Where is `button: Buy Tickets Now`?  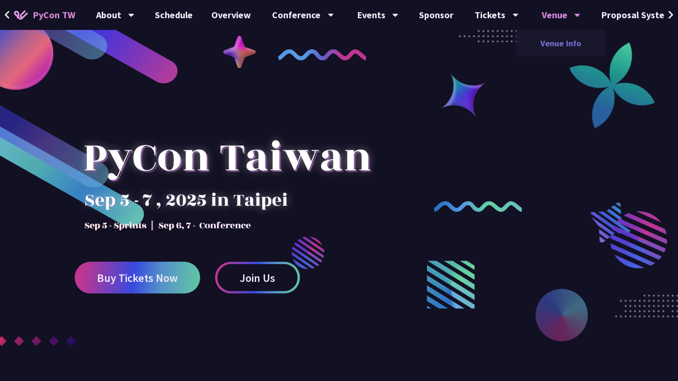
button: Buy Tickets Now is located at coordinates (137, 277).